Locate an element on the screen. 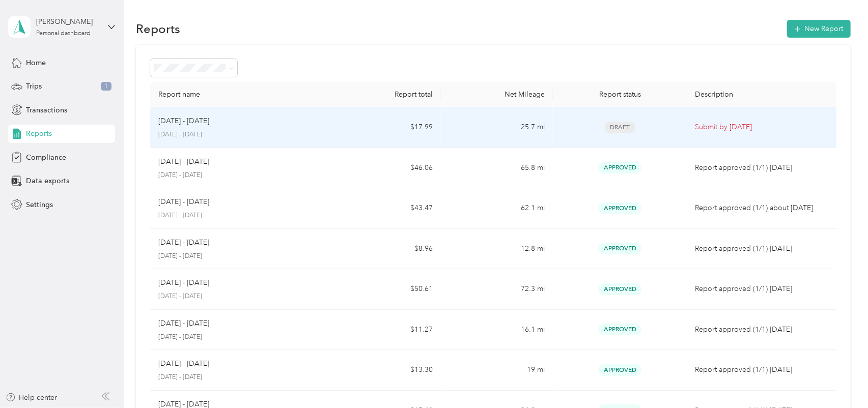  th: Net Mileage is located at coordinates (497, 95).